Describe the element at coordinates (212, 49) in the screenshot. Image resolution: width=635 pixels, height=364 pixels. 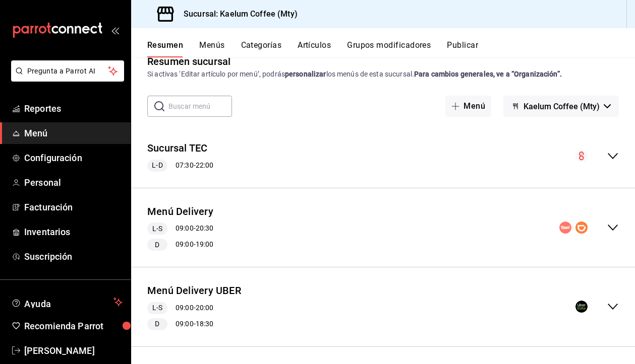
I see `button: Menús` at that location.